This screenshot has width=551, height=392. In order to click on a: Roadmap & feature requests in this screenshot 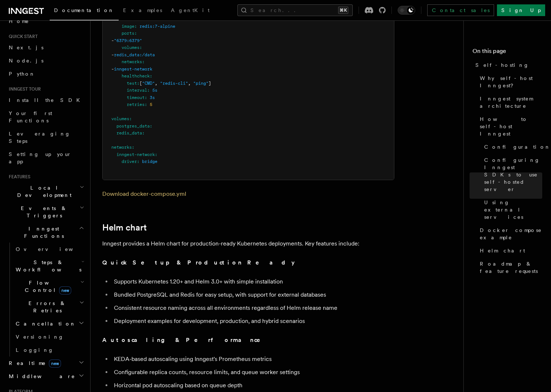, I will do `click(509, 268)`.